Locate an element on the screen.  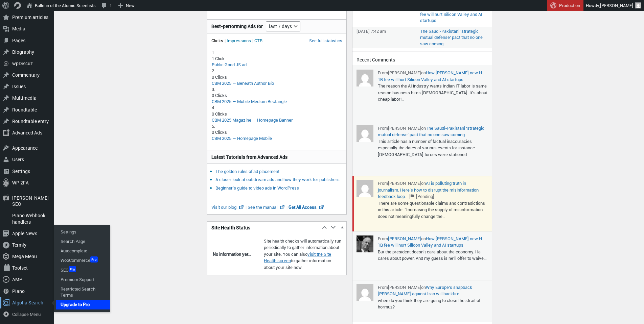
li: Clicks is located at coordinates (218, 40).